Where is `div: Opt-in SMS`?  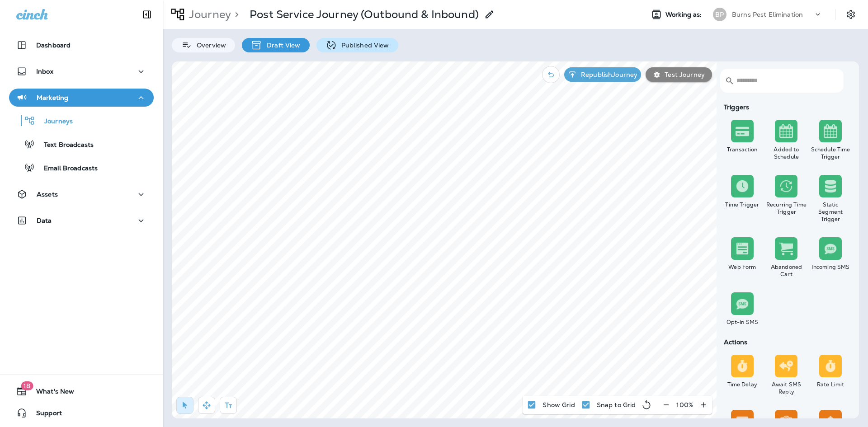
div: Opt-in SMS is located at coordinates (742, 322).